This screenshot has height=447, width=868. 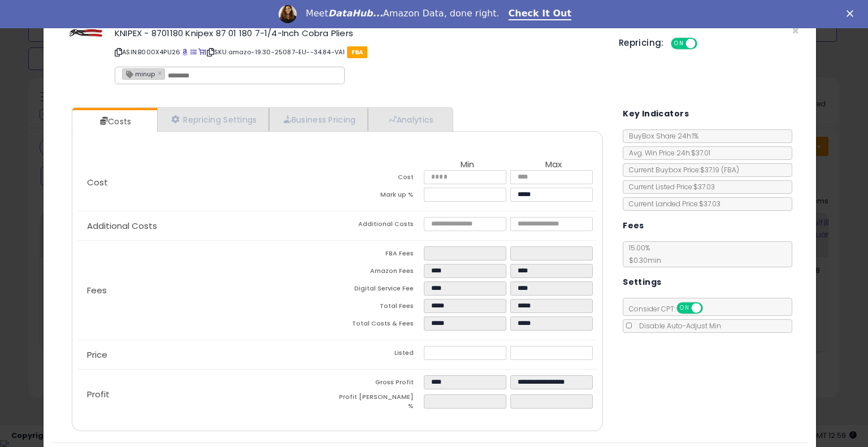 I want to click on td: Mark up %, so click(x=380, y=196).